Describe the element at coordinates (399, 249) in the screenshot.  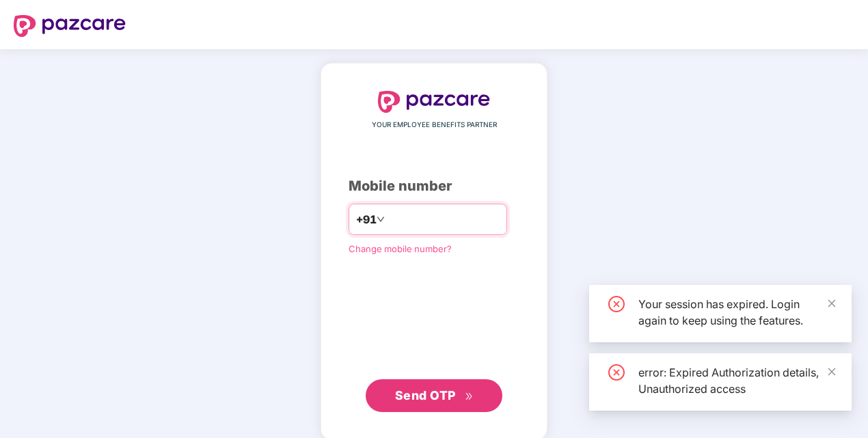
I see `a: Change mobile number?` at that location.